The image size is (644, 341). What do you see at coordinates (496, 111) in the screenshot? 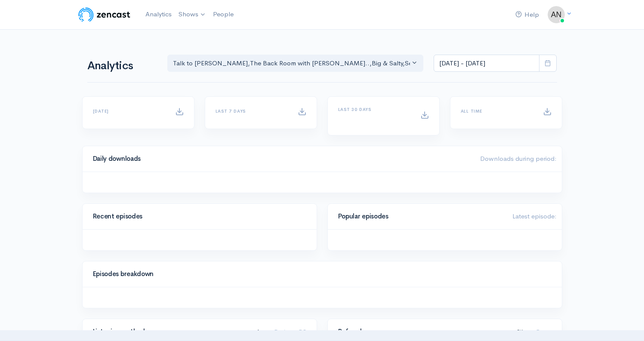
I see `h6: All time` at bounding box center [496, 111].